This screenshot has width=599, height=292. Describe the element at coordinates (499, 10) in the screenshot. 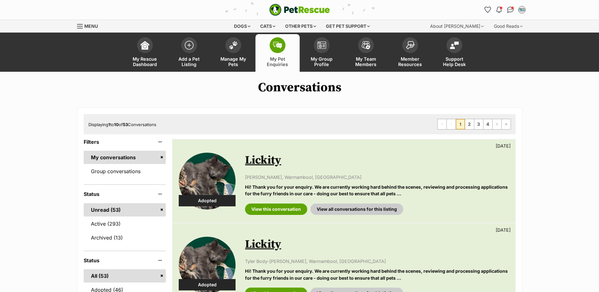

I see `button: Notifications` at that location.